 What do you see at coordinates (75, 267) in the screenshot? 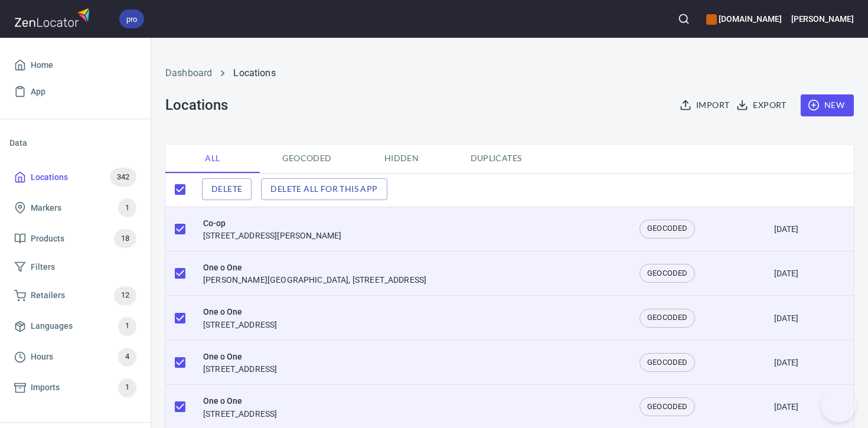
I see `a: Filters` at bounding box center [75, 267].